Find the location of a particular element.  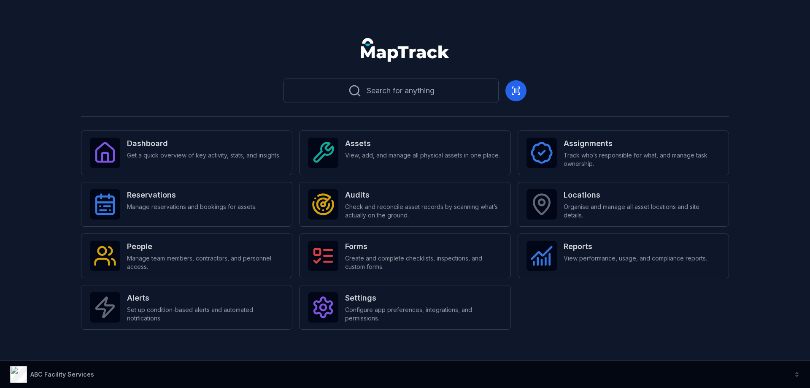

span: Check and reconcile asset records by scanning what’s actually on the ground. is located at coordinates (423, 211).